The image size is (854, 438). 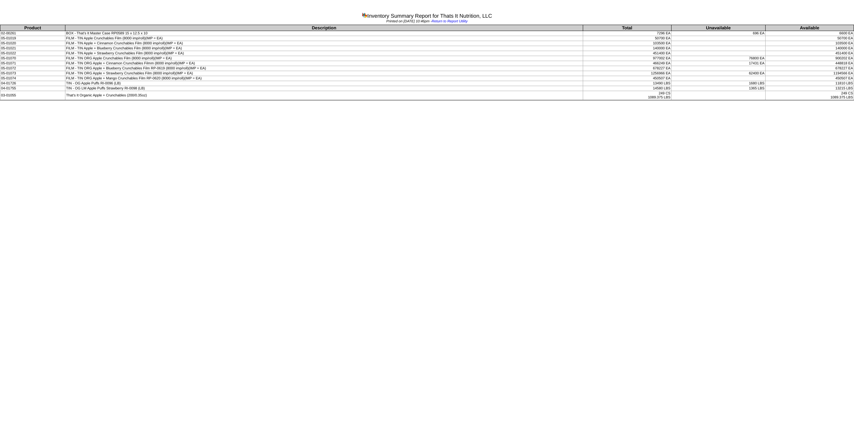 I want to click on td: 466249 EA, so click(x=627, y=63).